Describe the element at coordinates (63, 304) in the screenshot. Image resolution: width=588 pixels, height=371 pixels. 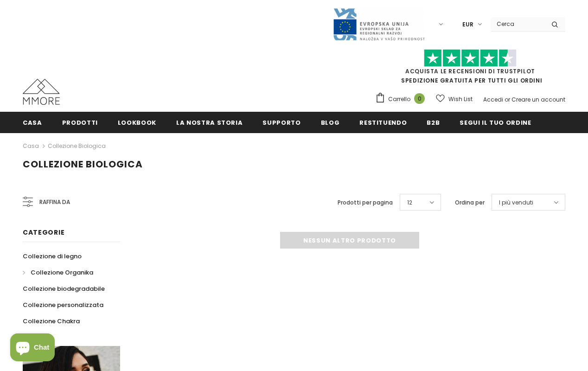
I see `span: Collezione personalizzata` at that location.